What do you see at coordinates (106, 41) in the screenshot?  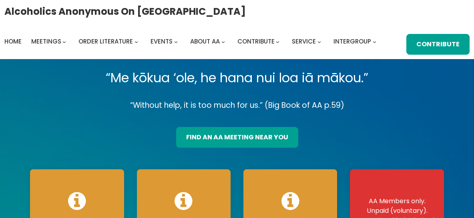 I see `span: Order Literature` at bounding box center [106, 41].